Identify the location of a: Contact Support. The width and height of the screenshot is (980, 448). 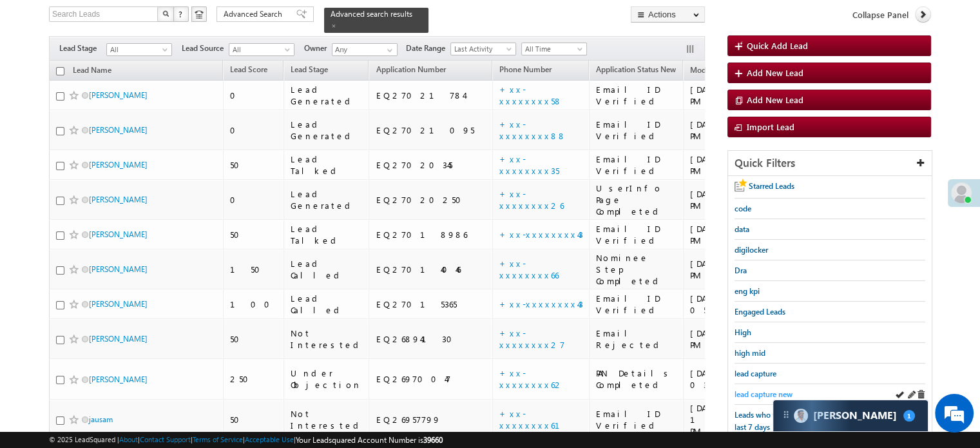
(165, 439).